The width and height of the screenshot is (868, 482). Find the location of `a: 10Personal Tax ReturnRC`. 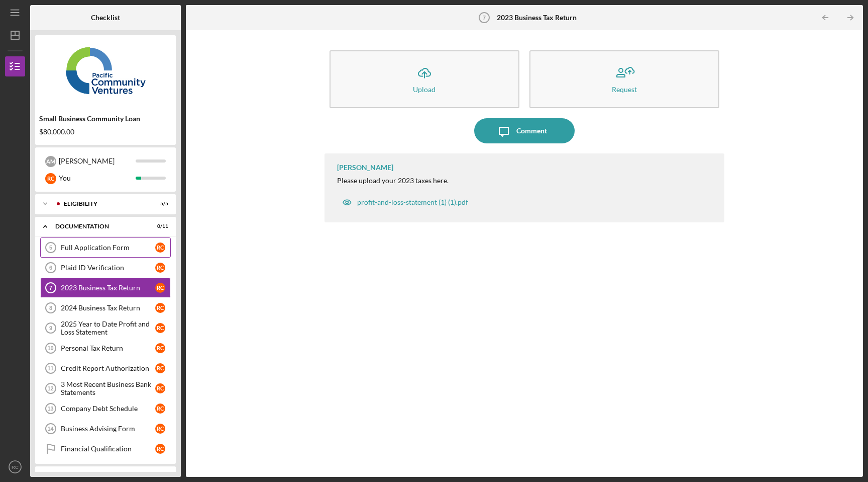

a: 10Personal Tax ReturnRC is located at coordinates (105, 348).